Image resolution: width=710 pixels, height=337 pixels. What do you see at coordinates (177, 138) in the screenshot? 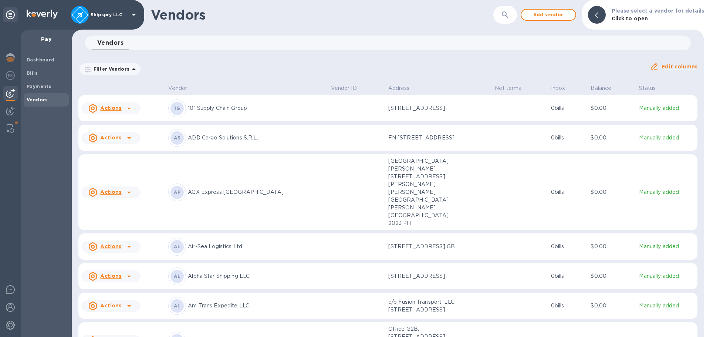
I see `b: AS` at bounding box center [177, 138].